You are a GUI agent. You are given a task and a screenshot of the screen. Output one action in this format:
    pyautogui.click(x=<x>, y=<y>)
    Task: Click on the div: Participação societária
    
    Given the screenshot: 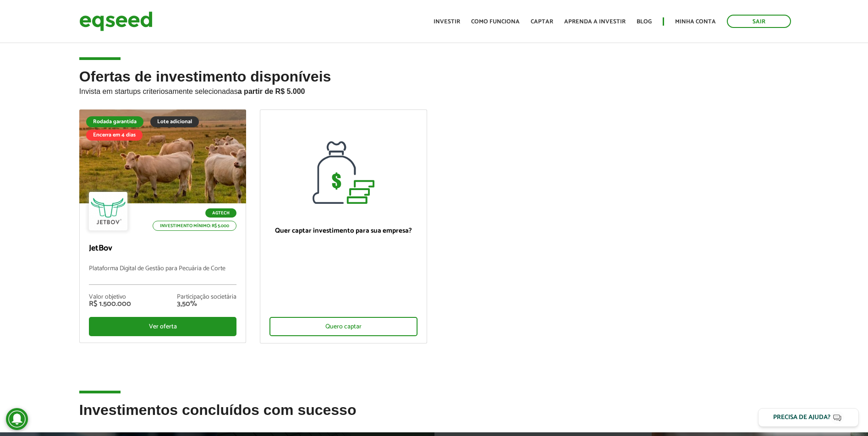 What is the action you would take?
    pyautogui.click(x=207, y=298)
    